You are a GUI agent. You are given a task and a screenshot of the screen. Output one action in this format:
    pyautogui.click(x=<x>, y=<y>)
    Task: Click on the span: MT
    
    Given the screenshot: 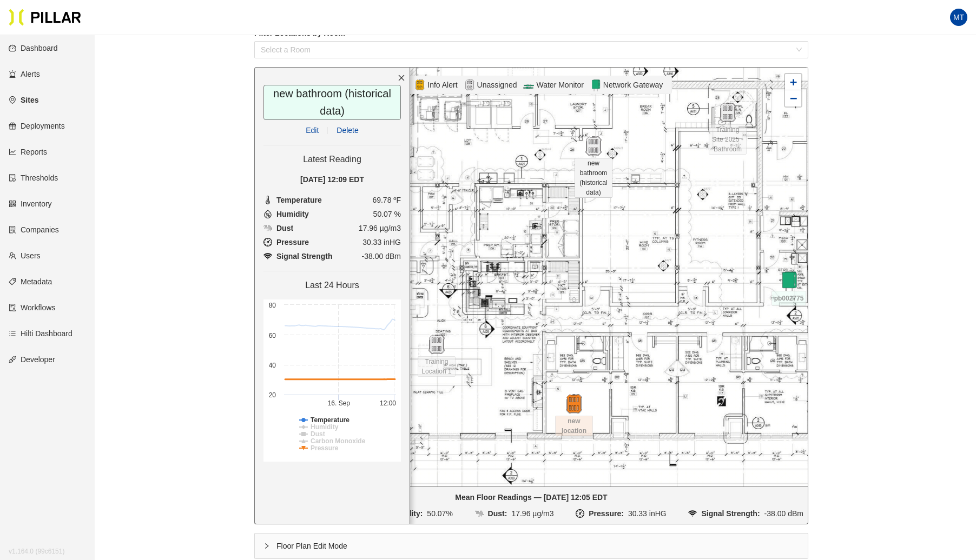 What is the action you would take?
    pyautogui.click(x=959, y=18)
    